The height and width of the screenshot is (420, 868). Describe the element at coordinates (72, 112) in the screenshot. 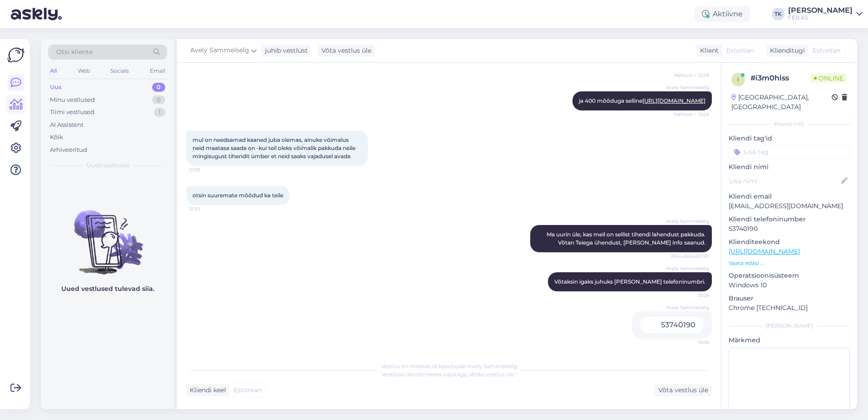

I see `div: Tiimi vestlused` at that location.